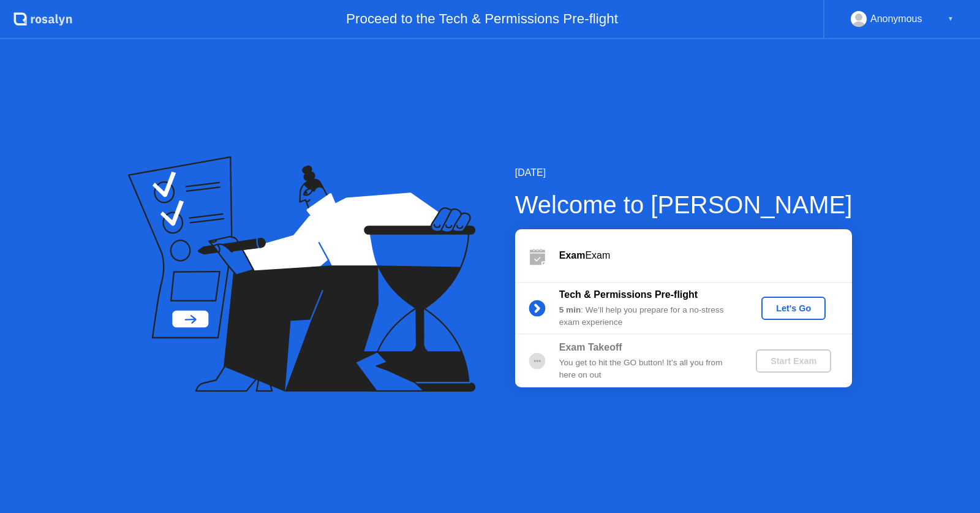 Image resolution: width=980 pixels, height=513 pixels. I want to click on div: Let's Go, so click(793, 308).